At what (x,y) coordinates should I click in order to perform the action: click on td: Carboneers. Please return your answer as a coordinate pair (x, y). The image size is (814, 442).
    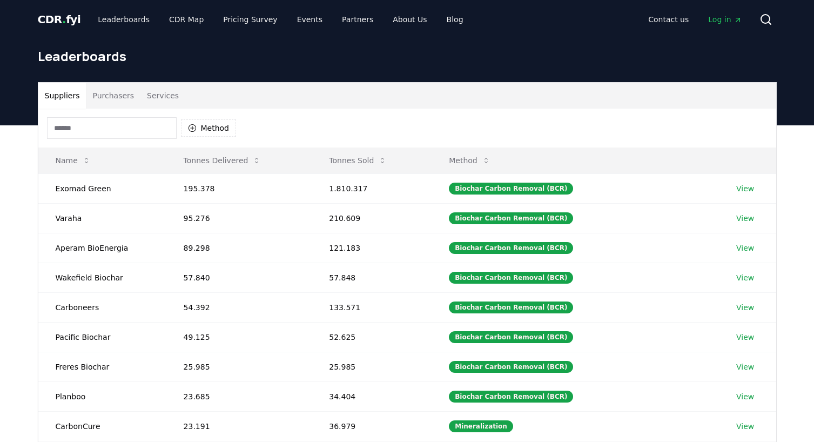
    Looking at the image, I should click on (102, 307).